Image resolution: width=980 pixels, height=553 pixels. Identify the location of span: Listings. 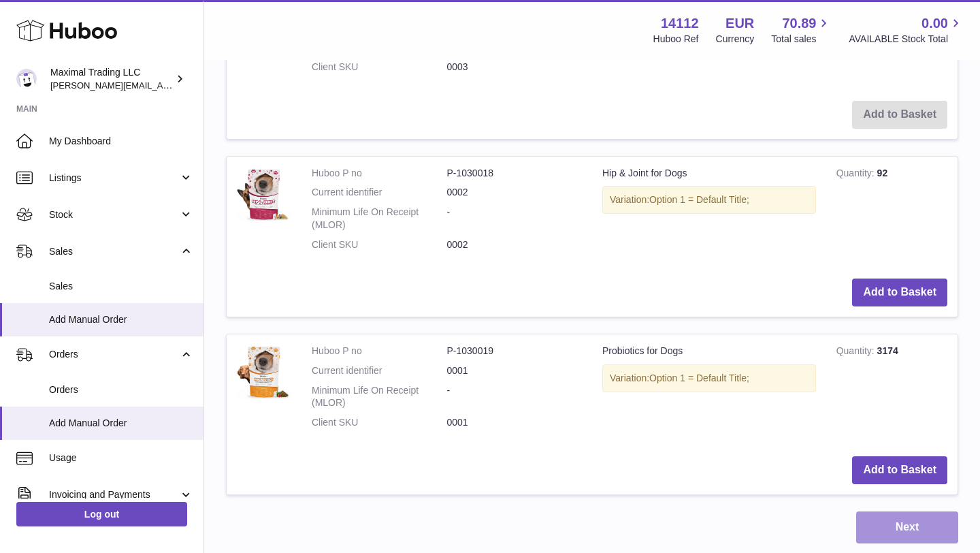
(114, 177).